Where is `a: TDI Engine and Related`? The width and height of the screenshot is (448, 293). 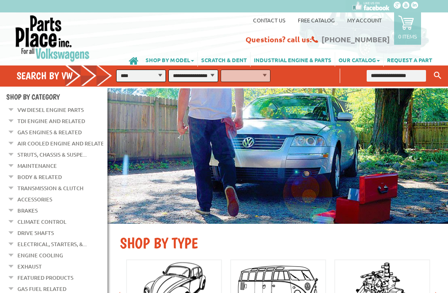 a: TDI Engine and Related is located at coordinates (51, 121).